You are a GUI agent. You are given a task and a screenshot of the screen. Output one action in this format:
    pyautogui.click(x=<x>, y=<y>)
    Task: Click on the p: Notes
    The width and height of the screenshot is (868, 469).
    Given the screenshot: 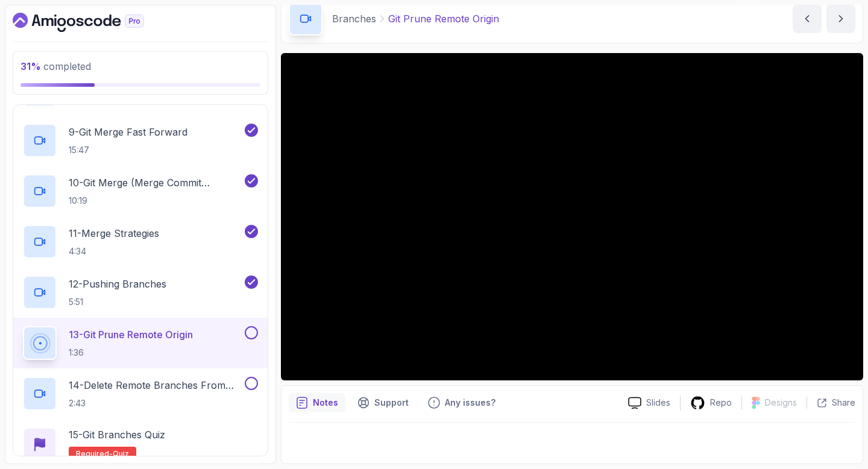 What is the action you would take?
    pyautogui.click(x=325, y=403)
    